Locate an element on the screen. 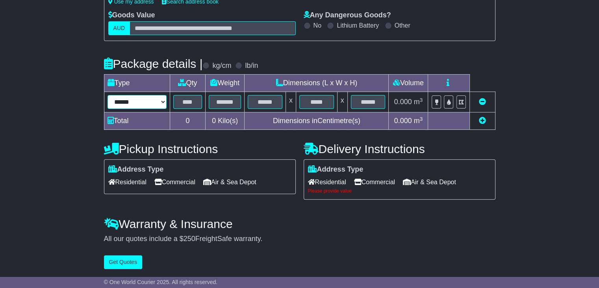 Image resolution: width=599 pixels, height=288 pixels. td: Kilo(s) is located at coordinates (225, 121).